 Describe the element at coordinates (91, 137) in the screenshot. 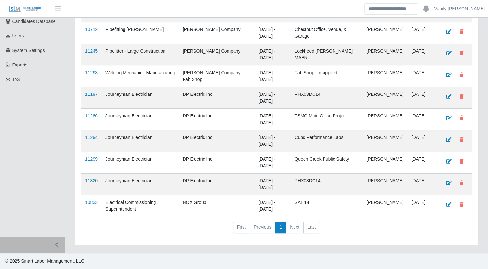

I see `a: 11294` at that location.